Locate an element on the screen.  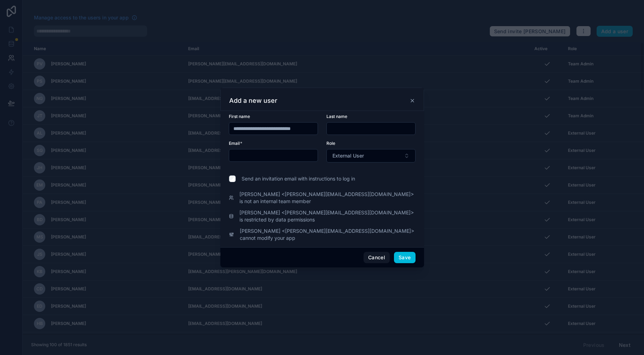
button: Save is located at coordinates (404, 258).